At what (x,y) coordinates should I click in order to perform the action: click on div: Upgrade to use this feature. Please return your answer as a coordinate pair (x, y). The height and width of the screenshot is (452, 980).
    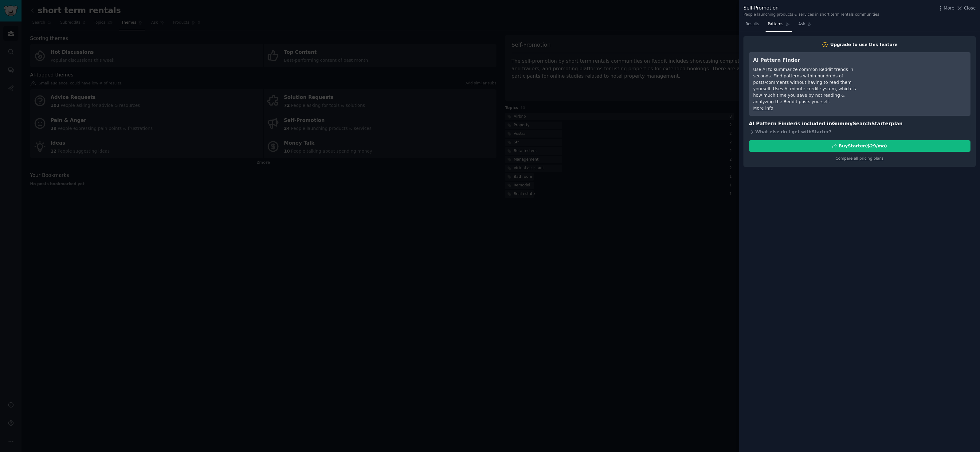
    Looking at the image, I should click on (864, 44).